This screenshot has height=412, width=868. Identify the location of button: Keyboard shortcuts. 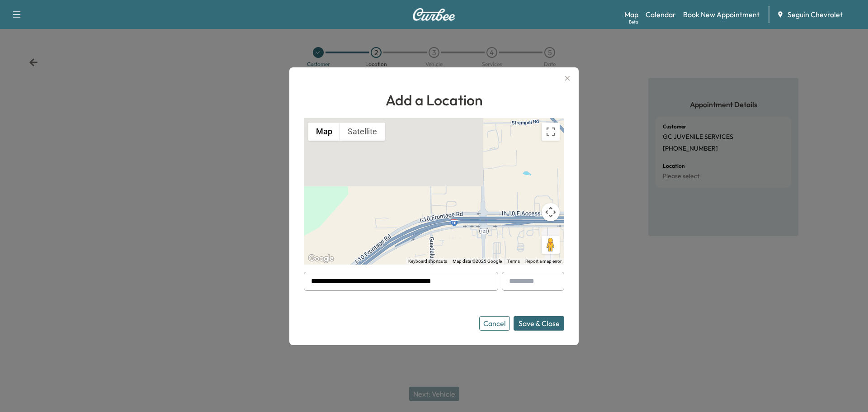
(428, 262).